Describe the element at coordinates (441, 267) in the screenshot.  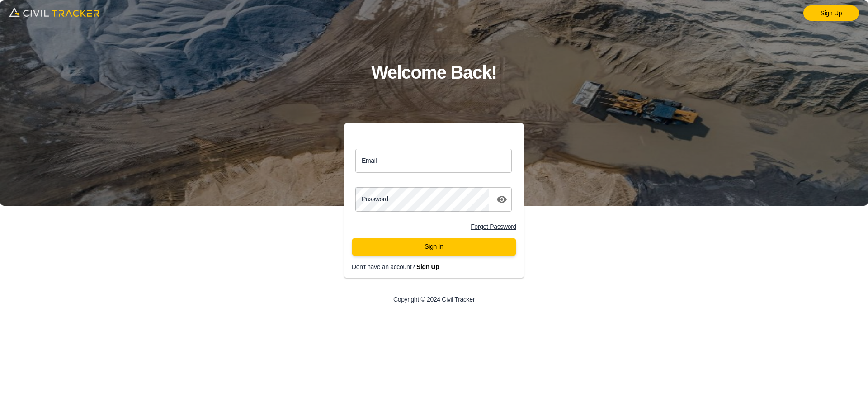
I see `p: Don't have an account?` at that location.